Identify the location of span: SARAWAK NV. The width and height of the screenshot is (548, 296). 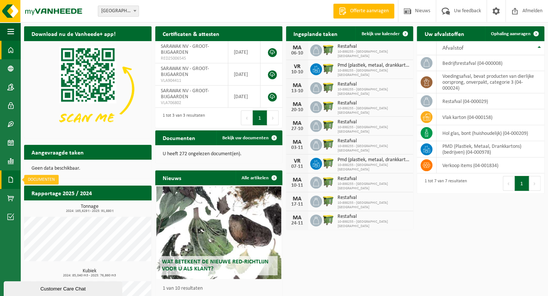
(118, 11).